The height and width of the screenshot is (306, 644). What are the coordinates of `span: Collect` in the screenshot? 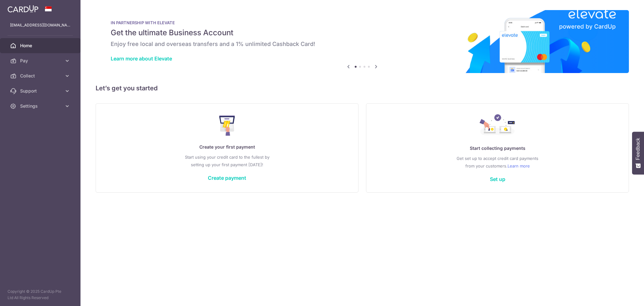 It's located at (41, 76).